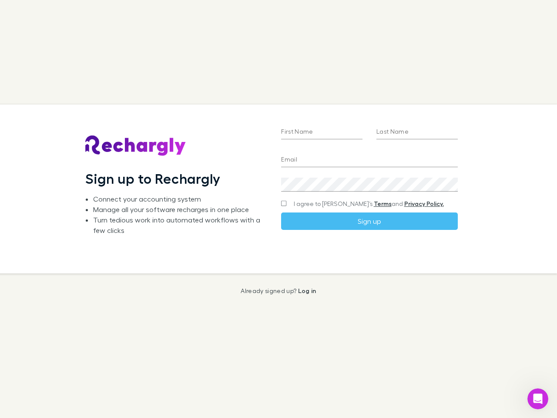 The image size is (557, 418). Describe the element at coordinates (153, 178) in the screenshot. I see `h1: Sign up to Rechargly` at that location.